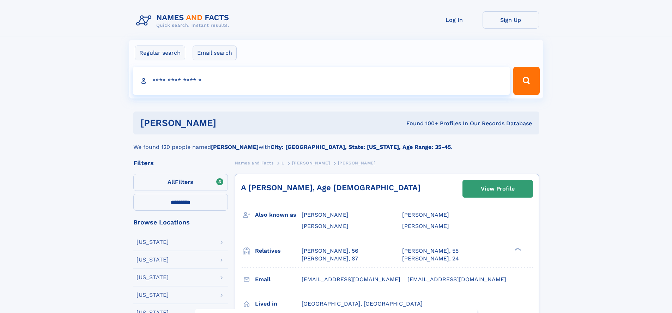 The image size is (672, 313). I want to click on a: Names and Facts, so click(254, 163).